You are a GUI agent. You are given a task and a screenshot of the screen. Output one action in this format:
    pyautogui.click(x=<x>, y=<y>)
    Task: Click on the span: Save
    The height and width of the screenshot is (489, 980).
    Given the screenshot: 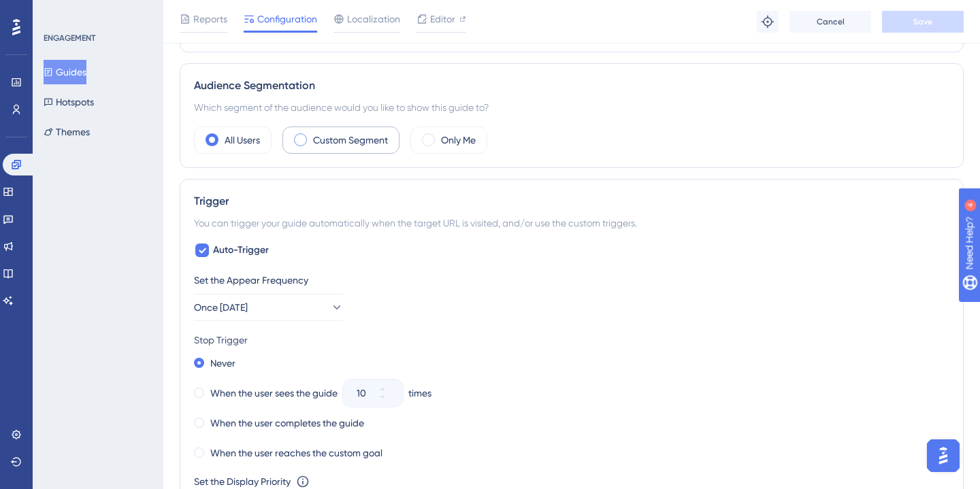 What is the action you would take?
    pyautogui.click(x=923, y=21)
    